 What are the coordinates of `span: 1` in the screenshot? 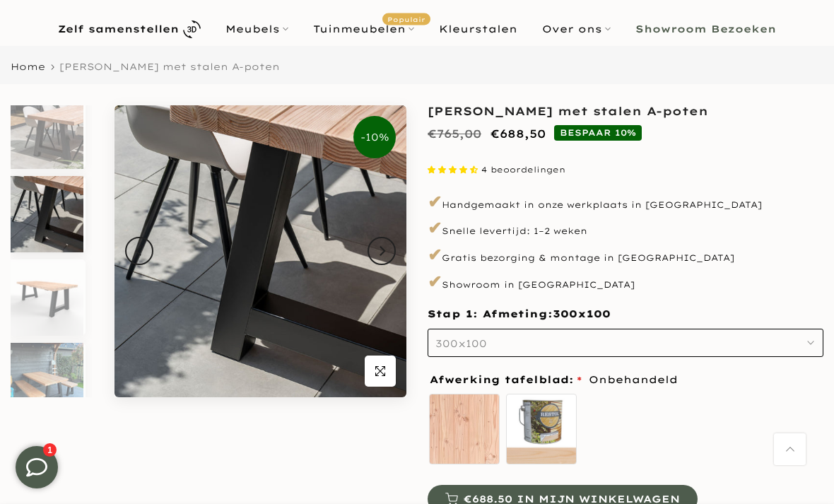 It's located at (48, 19).